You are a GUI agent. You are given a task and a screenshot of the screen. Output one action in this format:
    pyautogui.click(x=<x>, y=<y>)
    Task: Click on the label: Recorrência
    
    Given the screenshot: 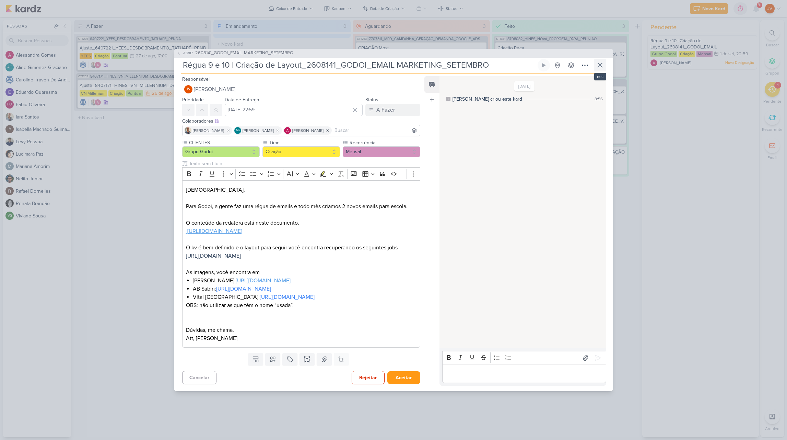 What is the action you would take?
    pyautogui.click(x=385, y=142)
    